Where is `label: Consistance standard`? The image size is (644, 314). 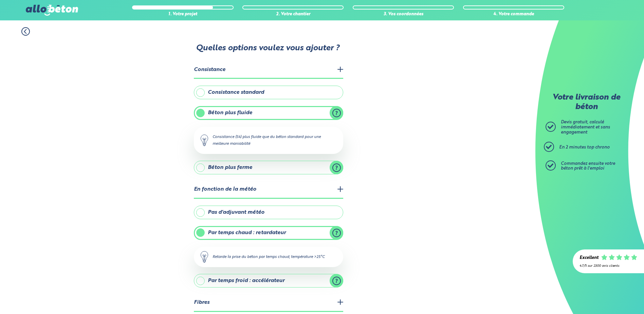 label: Consistance standard is located at coordinates (268, 92).